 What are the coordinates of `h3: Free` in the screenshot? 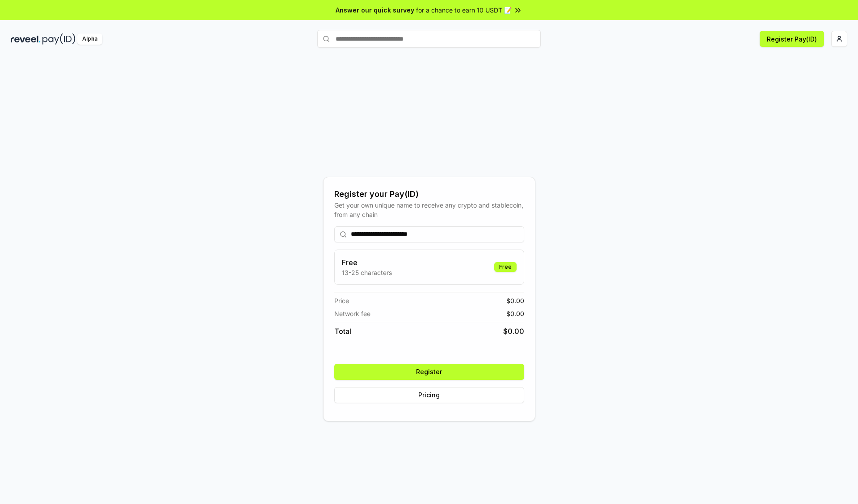 It's located at (367, 263).